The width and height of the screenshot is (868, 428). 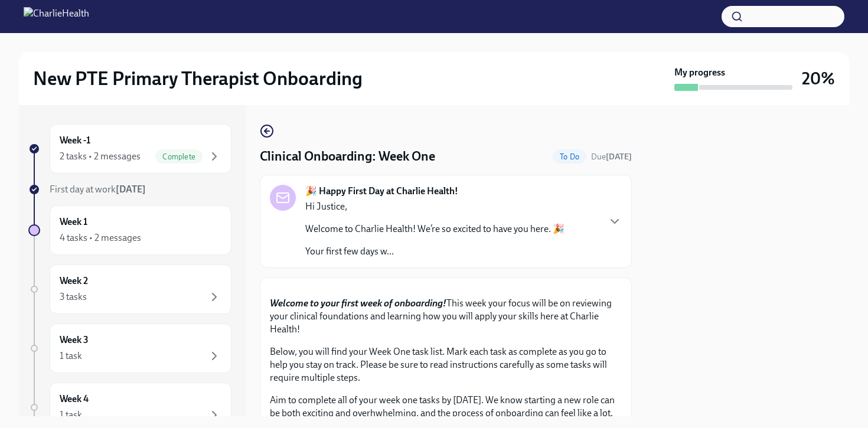 I want to click on p: Below, you will find your Week One task list. Mark each task as complete as you go to help you st..., so click(x=446, y=365).